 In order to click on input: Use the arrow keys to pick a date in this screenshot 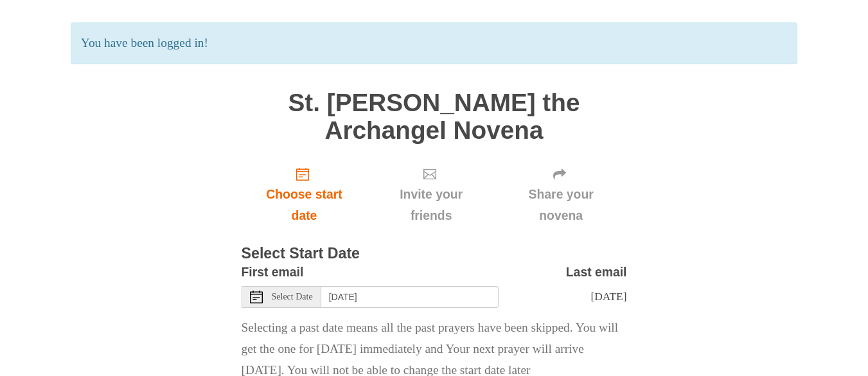, I will do `click(410, 297)`.